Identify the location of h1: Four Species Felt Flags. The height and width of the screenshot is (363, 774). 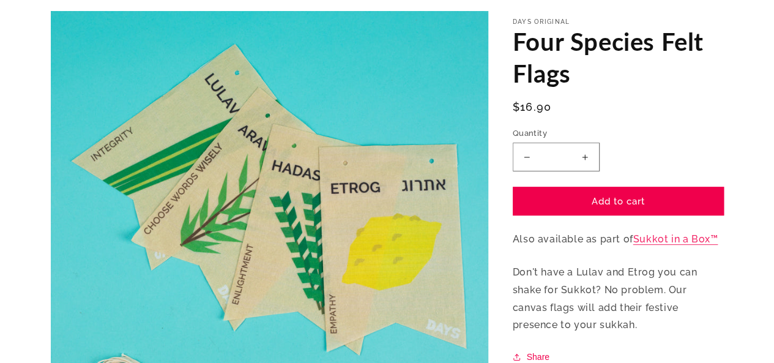
(618, 57).